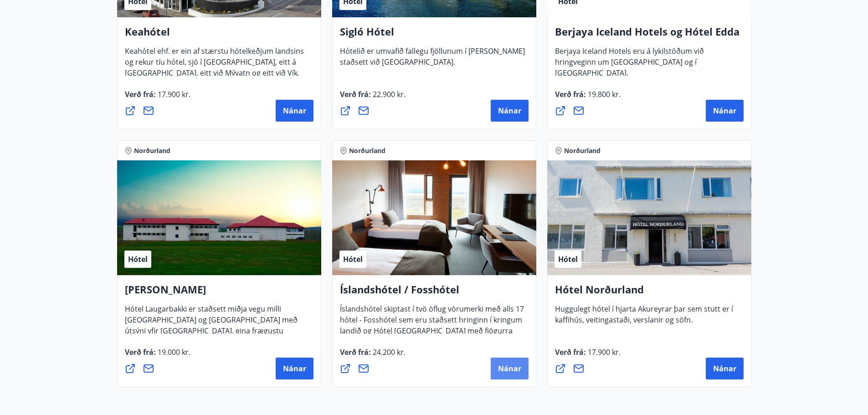  I want to click on span: 22.900 kr., so click(388, 94).